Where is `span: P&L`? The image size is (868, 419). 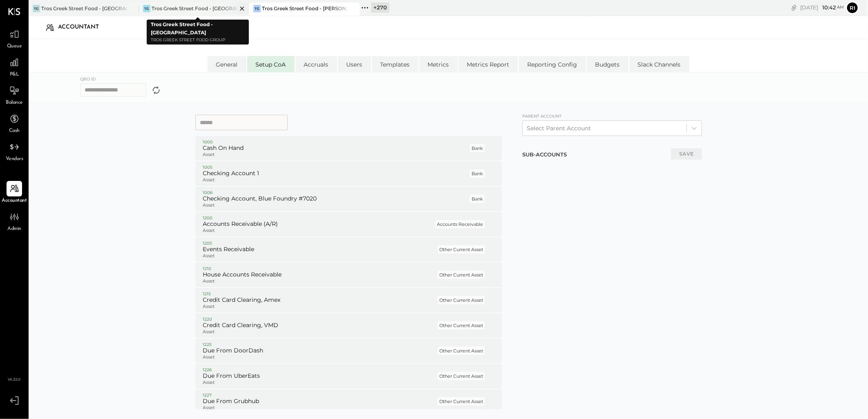 span: P&L is located at coordinates (15, 75).